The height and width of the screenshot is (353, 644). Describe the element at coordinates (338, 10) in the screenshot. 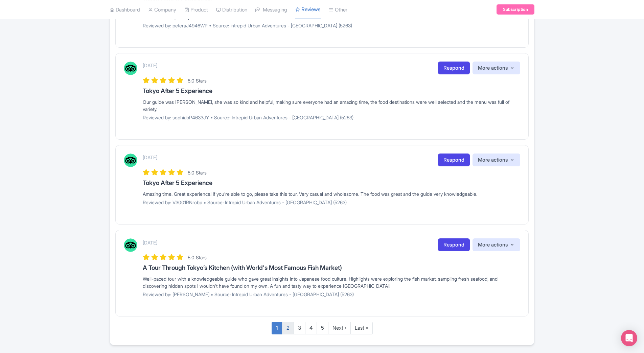

I see `a: Other` at that location.